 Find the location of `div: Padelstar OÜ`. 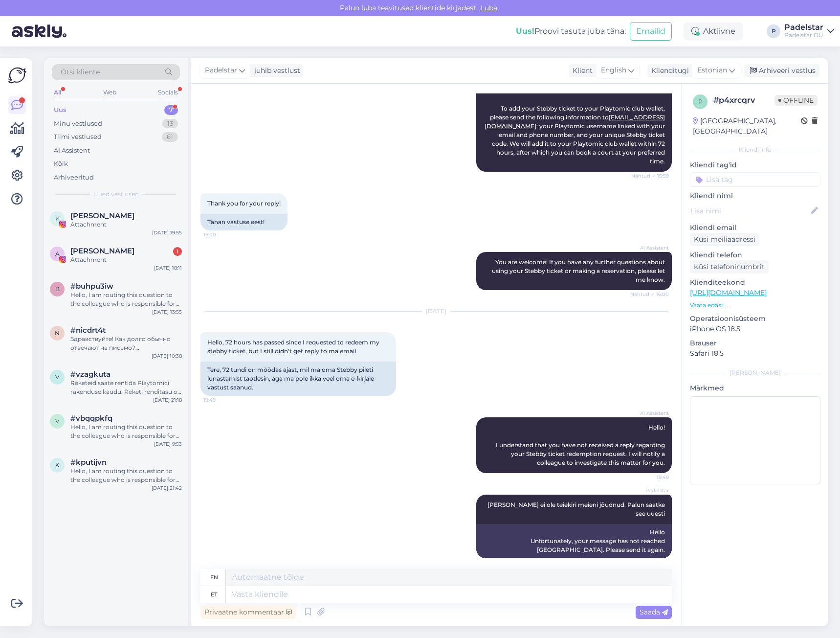

div: Padelstar OÜ is located at coordinates (804, 35).